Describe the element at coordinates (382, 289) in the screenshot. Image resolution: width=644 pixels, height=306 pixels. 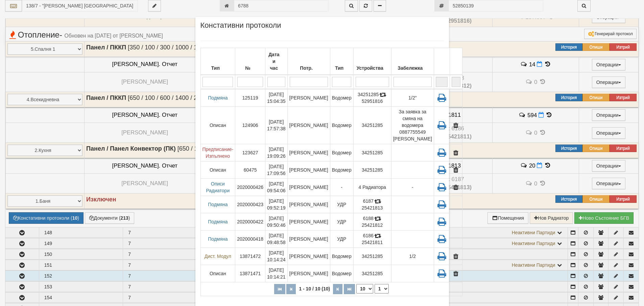
I see `select: Страница номер` at that location.